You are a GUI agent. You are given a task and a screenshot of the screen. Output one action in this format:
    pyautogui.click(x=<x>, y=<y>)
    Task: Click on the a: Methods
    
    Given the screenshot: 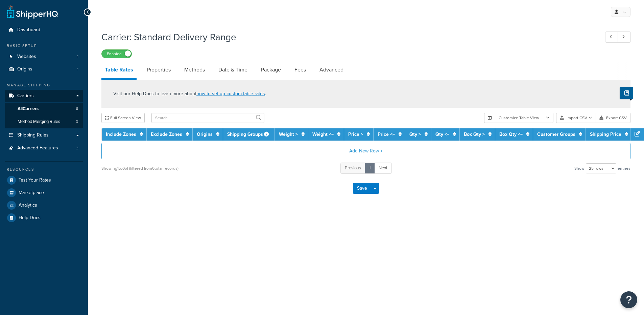 What is the action you would take?
    pyautogui.click(x=194, y=70)
    